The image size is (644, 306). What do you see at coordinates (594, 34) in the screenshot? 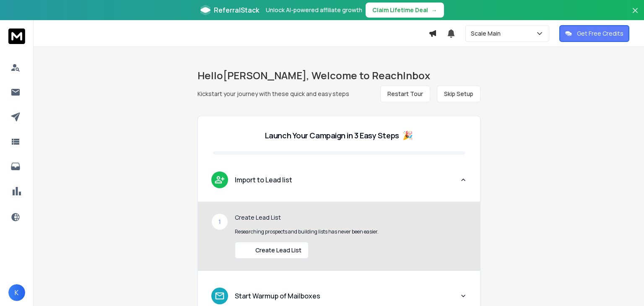
I see `button: Get Free Credits` at bounding box center [594, 34].